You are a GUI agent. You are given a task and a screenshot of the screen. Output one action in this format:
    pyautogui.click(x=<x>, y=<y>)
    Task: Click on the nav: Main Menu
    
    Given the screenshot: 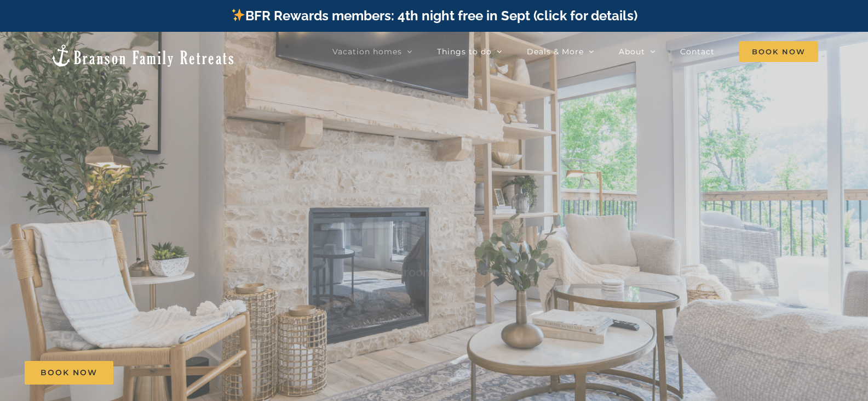 What is the action you would take?
    pyautogui.click(x=575, y=51)
    